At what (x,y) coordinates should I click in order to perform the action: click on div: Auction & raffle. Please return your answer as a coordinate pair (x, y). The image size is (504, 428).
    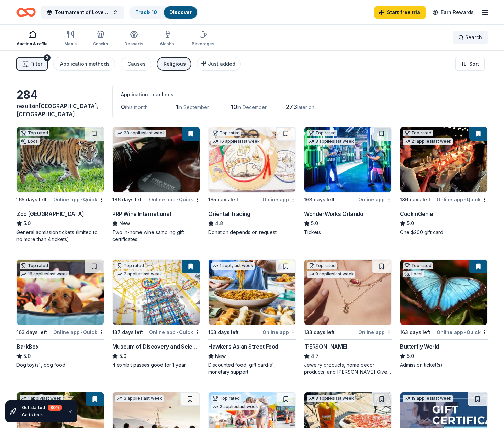
    Looking at the image, I should click on (32, 44).